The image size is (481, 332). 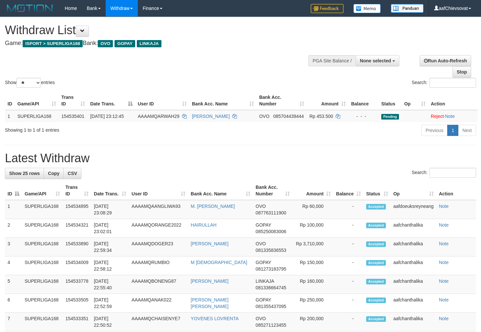 I want to click on a: Run Auto-Refresh, so click(x=445, y=61).